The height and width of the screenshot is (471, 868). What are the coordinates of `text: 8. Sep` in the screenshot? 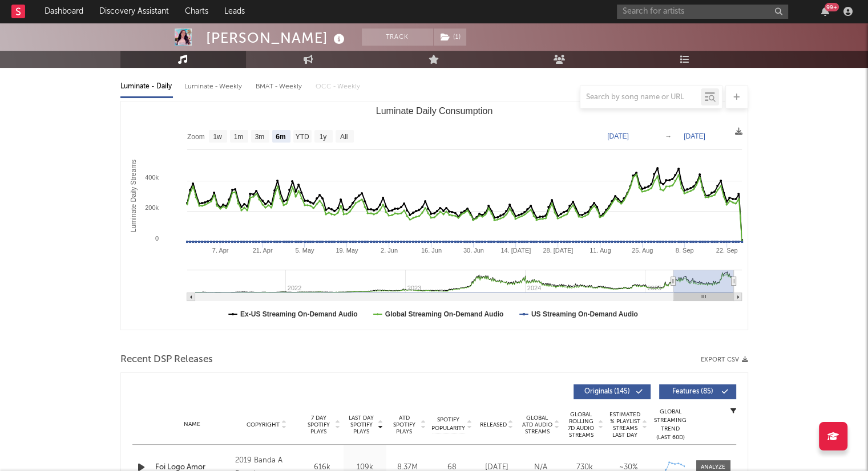 It's located at (684, 251).